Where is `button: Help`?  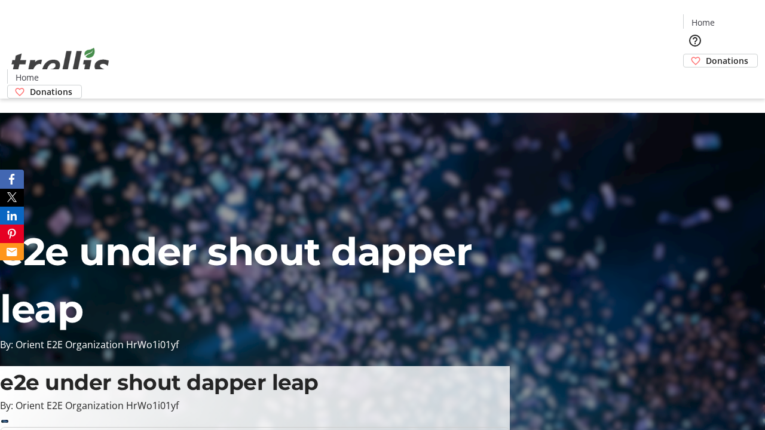
button: Help is located at coordinates (695, 41).